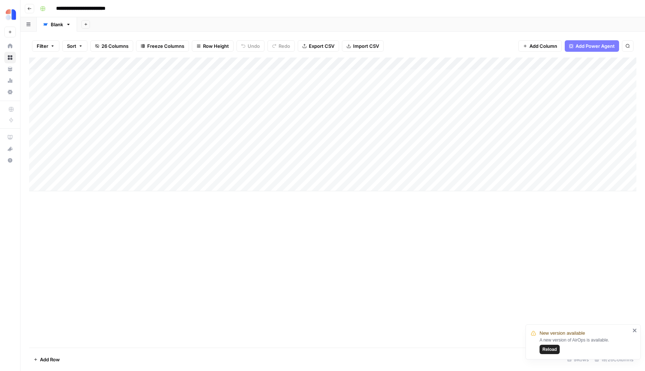 The height and width of the screenshot is (371, 645). I want to click on span: Add Row, so click(50, 360).